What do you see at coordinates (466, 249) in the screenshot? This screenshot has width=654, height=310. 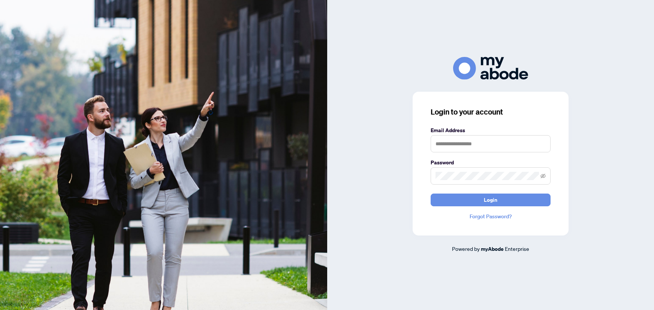 I see `span: Powered by` at bounding box center [466, 249].